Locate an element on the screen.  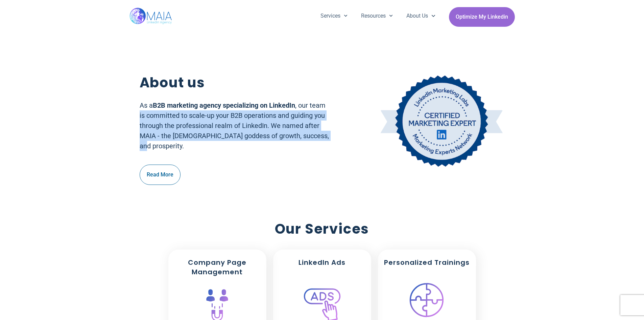
h2: About us is located at coordinates (235, 83).